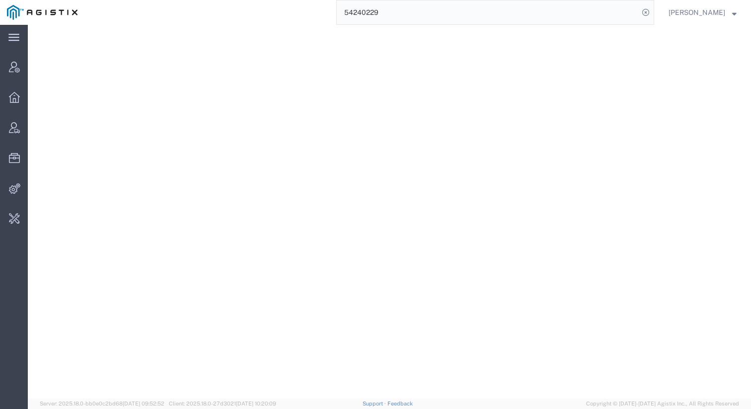 This screenshot has height=409, width=751. What do you see at coordinates (42, 12) in the screenshot?
I see `img: logo` at bounding box center [42, 12].